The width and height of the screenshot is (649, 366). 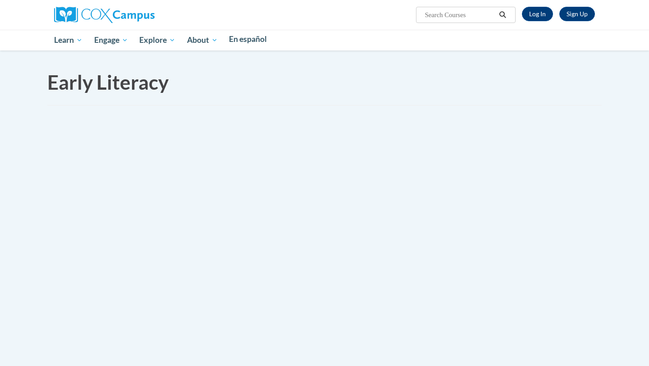 What do you see at coordinates (248, 39) in the screenshot?
I see `span: En español` at bounding box center [248, 39].